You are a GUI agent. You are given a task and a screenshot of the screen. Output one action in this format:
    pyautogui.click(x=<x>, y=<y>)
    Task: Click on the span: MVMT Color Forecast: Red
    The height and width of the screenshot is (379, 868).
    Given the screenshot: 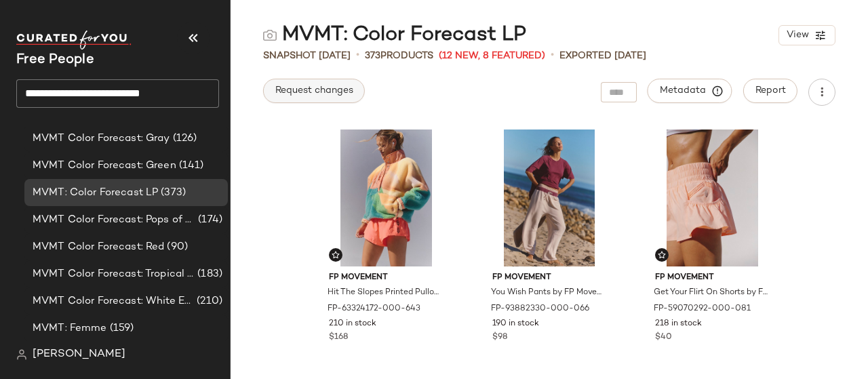 What is the action you would take?
    pyautogui.click(x=99, y=247)
    